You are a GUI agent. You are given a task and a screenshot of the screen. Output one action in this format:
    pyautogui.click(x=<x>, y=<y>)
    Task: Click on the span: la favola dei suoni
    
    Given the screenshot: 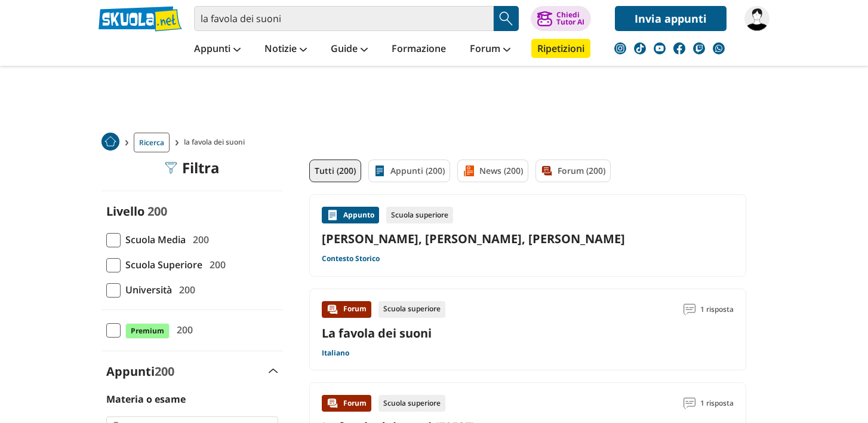 What is the action you would take?
    pyautogui.click(x=217, y=142)
    